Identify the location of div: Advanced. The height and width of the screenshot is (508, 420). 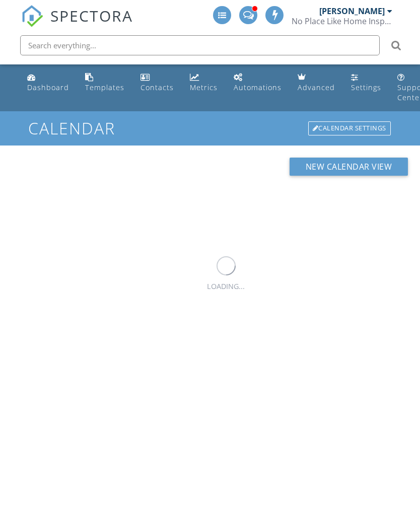
(316, 87).